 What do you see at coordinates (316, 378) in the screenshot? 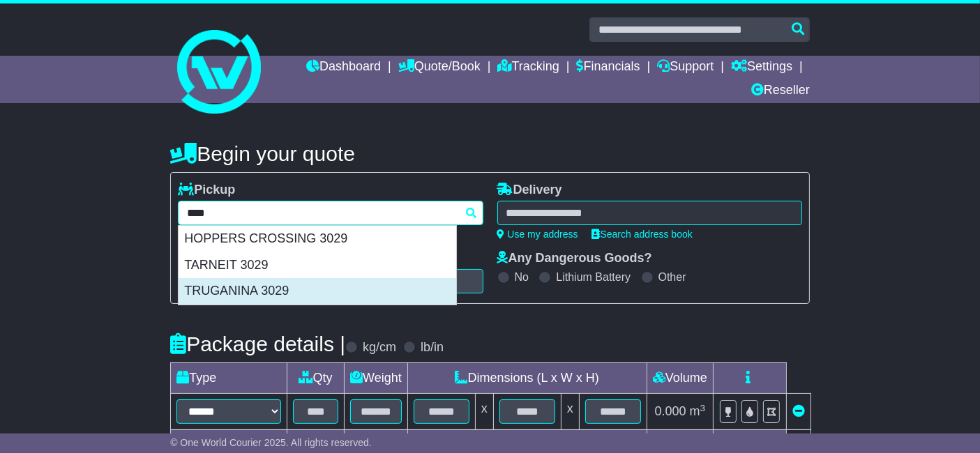
I see `td: Qty` at bounding box center [316, 378].